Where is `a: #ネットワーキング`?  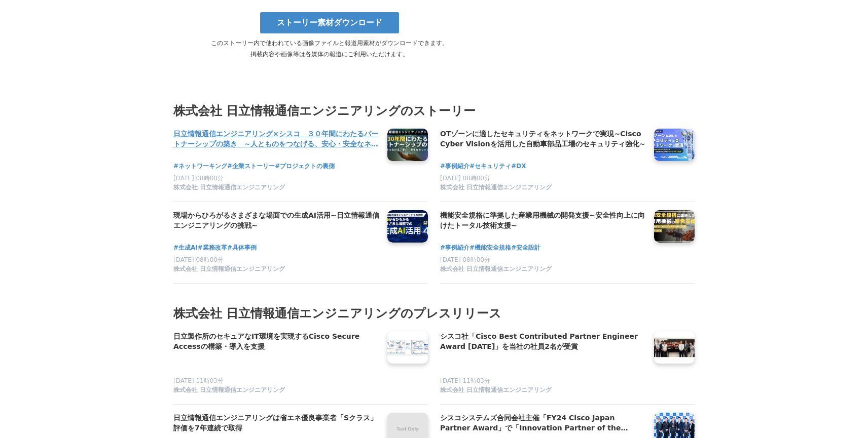 a: #ネットワーキング is located at coordinates (200, 166).